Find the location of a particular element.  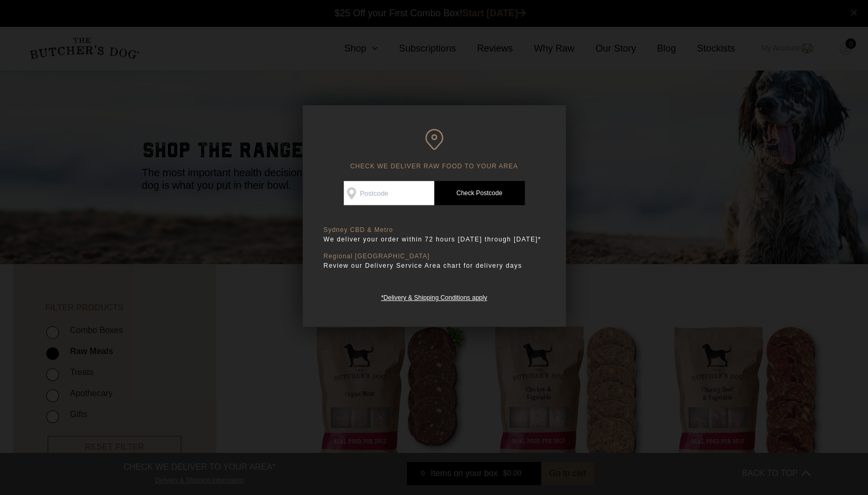

a: Check Postcode is located at coordinates (479, 193).